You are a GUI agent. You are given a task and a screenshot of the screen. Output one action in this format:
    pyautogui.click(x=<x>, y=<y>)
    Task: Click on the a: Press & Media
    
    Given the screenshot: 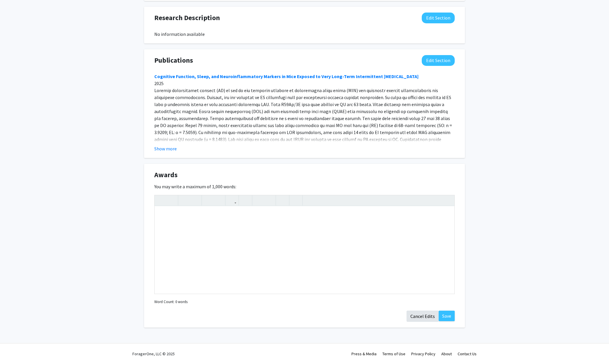 What is the action you would take?
    pyautogui.click(x=364, y=354)
    